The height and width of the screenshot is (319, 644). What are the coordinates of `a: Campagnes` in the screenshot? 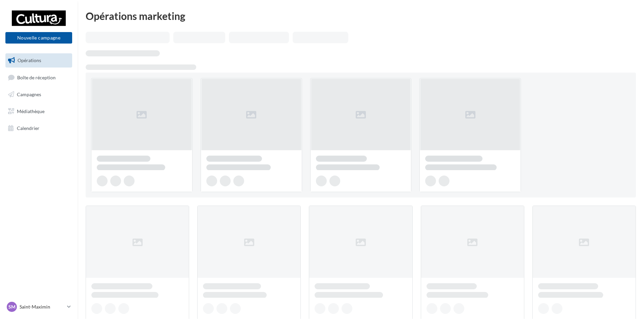 It's located at (39, 94).